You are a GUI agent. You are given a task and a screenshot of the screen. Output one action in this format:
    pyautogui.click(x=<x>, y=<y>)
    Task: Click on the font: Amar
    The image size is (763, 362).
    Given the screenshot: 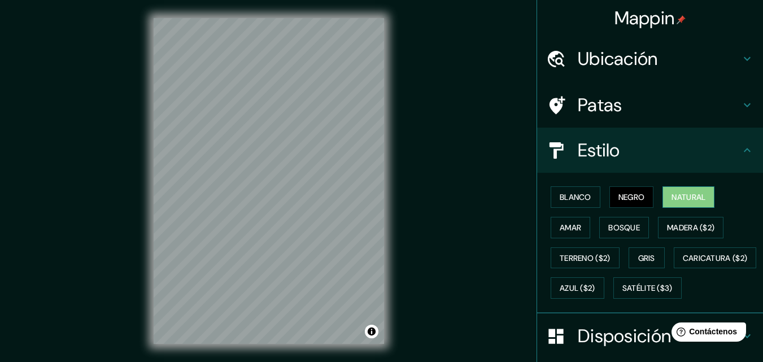 What is the action you would take?
    pyautogui.click(x=571, y=228)
    